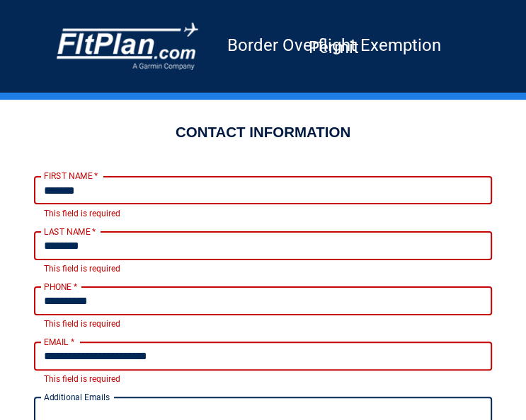 The width and height of the screenshot is (526, 420). I want to click on h5: Border Overflight Exemption Permit, so click(333, 46).